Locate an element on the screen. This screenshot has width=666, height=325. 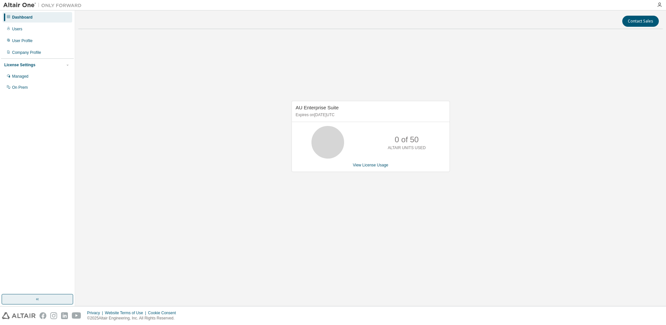
div: Dashboard is located at coordinates (22, 17).